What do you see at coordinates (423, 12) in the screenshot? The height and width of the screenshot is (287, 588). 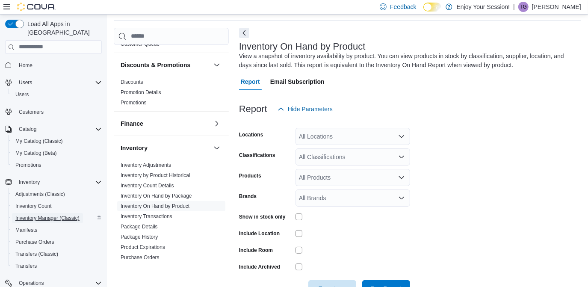 I see `span: Dark Mode` at bounding box center [423, 12].